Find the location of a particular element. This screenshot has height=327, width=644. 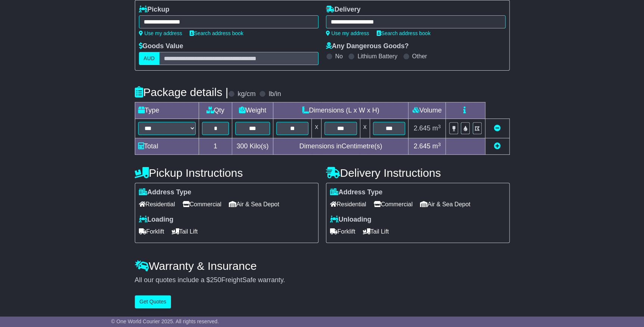

td: Qty is located at coordinates (215, 110).